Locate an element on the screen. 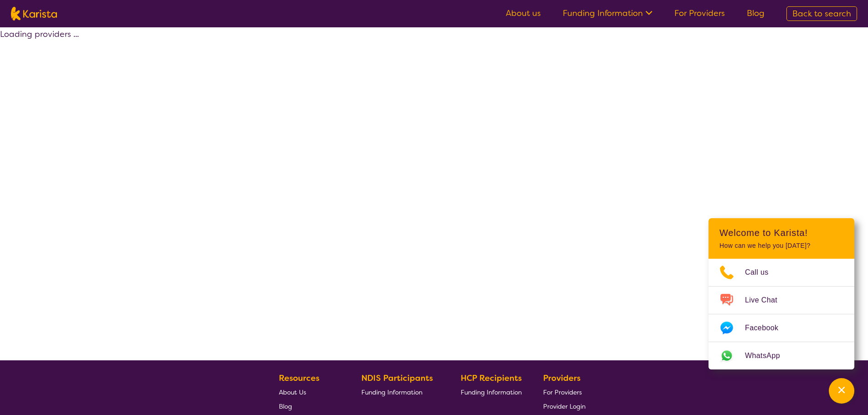 The image size is (868, 415). b: NDIS Participants is located at coordinates (397, 379).